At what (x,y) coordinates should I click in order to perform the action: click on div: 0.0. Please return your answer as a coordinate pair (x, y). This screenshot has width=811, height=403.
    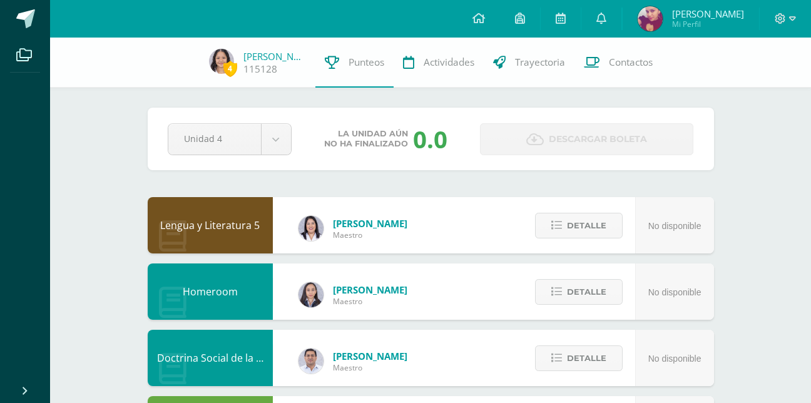
    Looking at the image, I should click on (430, 139).